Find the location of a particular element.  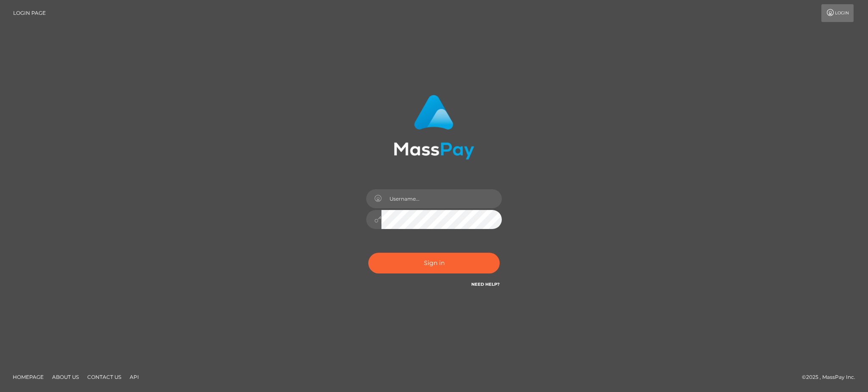

a: Login Page is located at coordinates (29, 14).